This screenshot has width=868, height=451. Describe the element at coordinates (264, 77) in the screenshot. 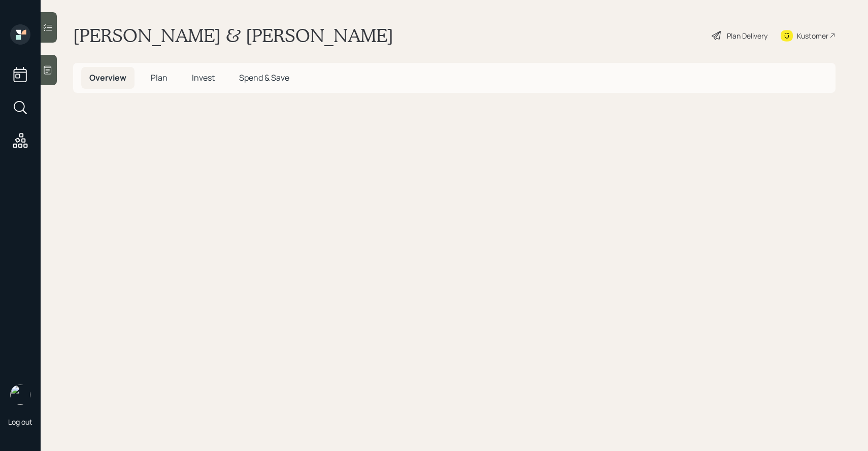

I see `span: Spend & Save` at that location.